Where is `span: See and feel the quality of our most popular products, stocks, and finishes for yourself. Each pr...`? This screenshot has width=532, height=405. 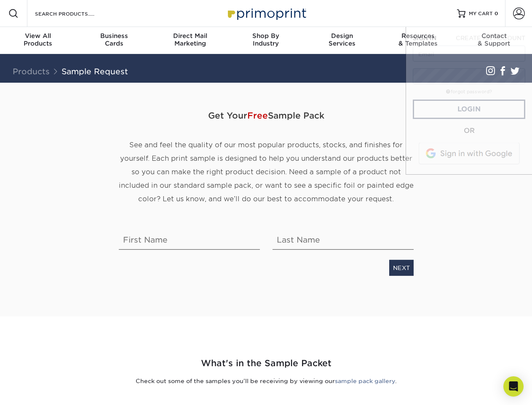
span: See and feel the quality of our most popular products, stocks, and finishes for yourself. Each pr... is located at coordinates (266, 172).